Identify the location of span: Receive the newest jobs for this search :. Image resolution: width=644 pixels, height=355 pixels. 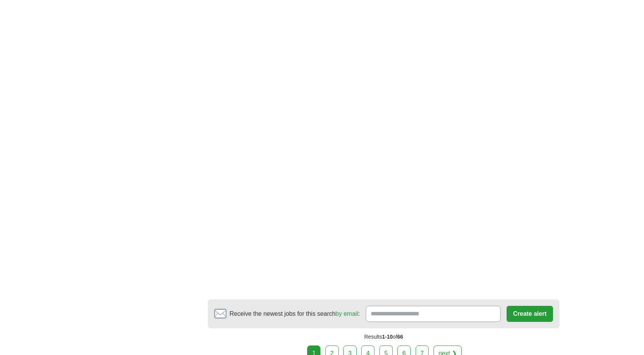
(295, 314).